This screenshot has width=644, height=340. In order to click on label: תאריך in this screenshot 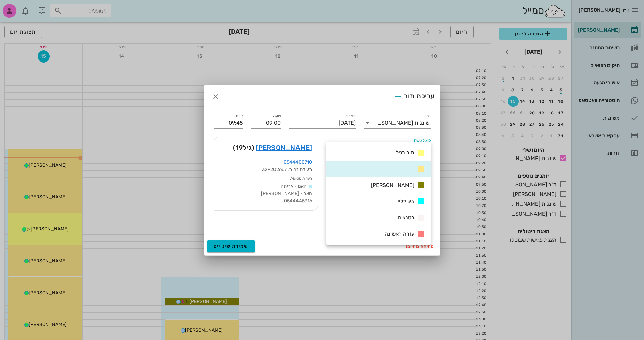, I will do `click(350, 116)`.